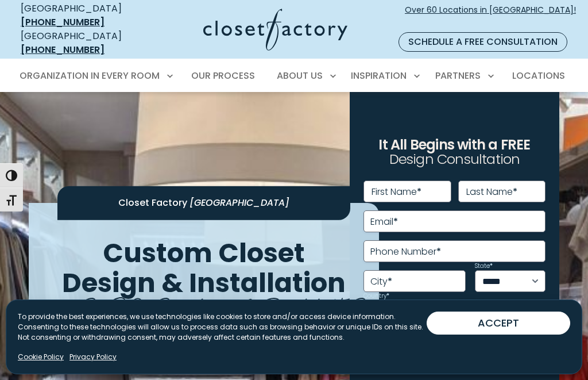 Image resolution: width=588 pixels, height=380 pixels. What do you see at coordinates (484, 266) in the screenshot?
I see `label: State` at bounding box center [484, 266].